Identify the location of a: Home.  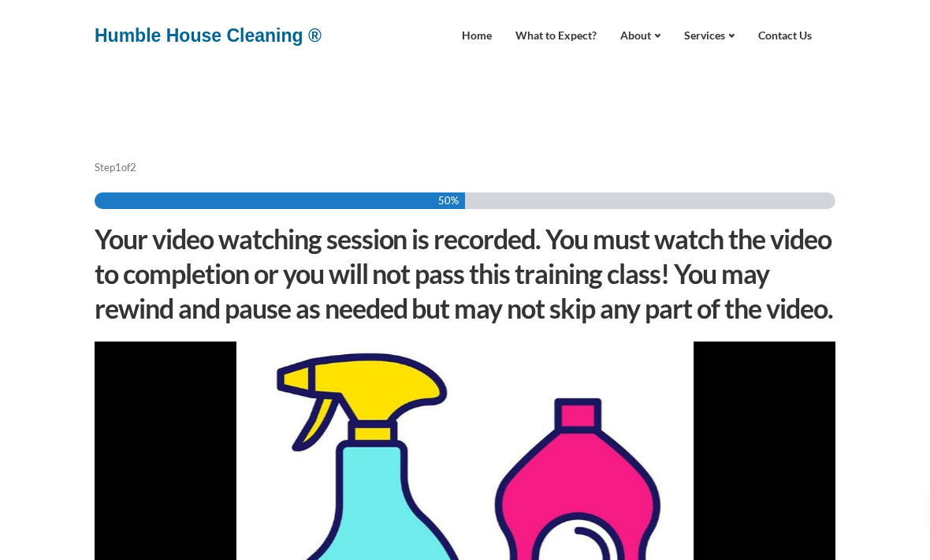
(477, 36).